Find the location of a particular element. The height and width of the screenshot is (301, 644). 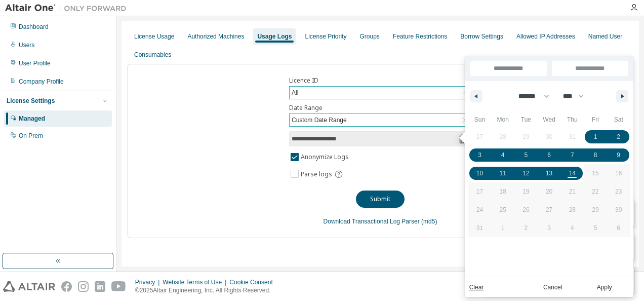

span: 23 is located at coordinates (618, 191).